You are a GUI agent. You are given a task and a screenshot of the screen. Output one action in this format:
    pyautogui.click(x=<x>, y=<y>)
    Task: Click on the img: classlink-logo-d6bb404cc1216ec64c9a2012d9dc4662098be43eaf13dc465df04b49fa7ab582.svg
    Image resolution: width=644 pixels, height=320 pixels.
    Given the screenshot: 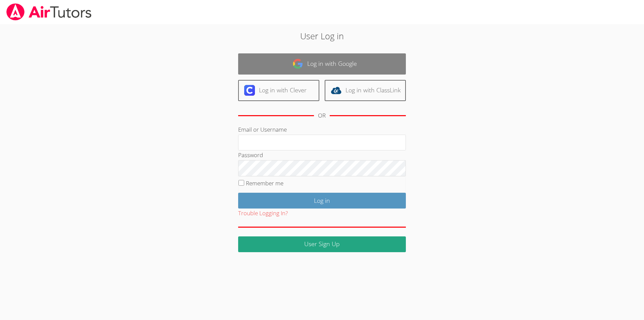 What is the action you would take?
    pyautogui.click(x=336, y=91)
    